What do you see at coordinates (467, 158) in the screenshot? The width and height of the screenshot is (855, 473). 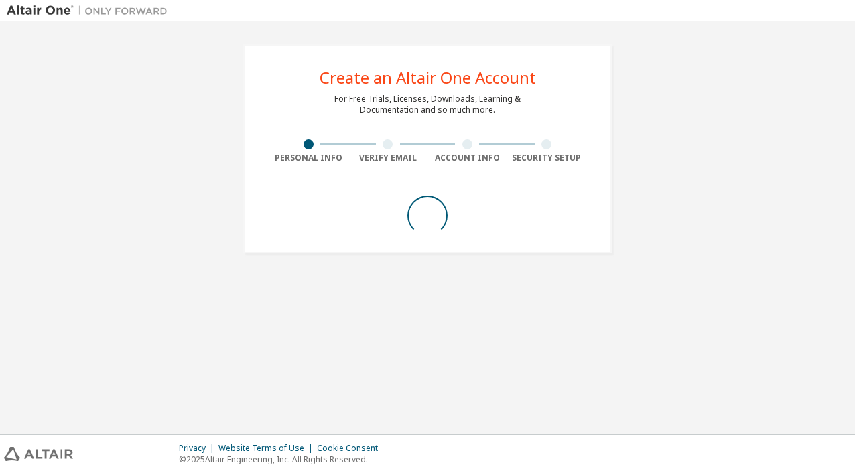 I see `div: Account Info` at bounding box center [467, 158].